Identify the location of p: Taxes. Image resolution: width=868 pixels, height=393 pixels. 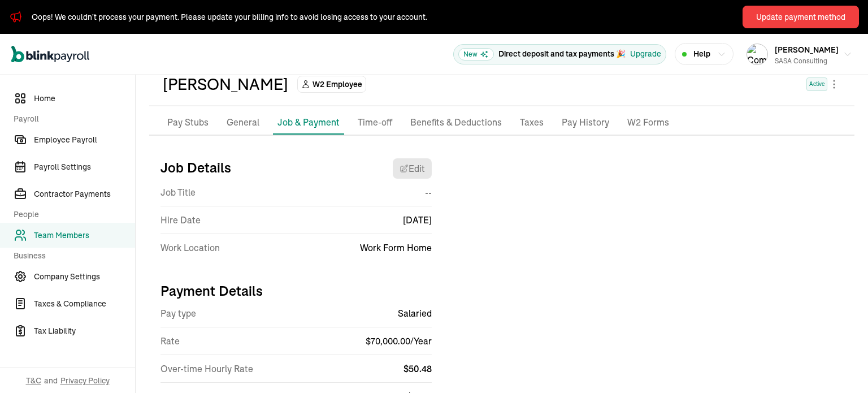
(532, 123).